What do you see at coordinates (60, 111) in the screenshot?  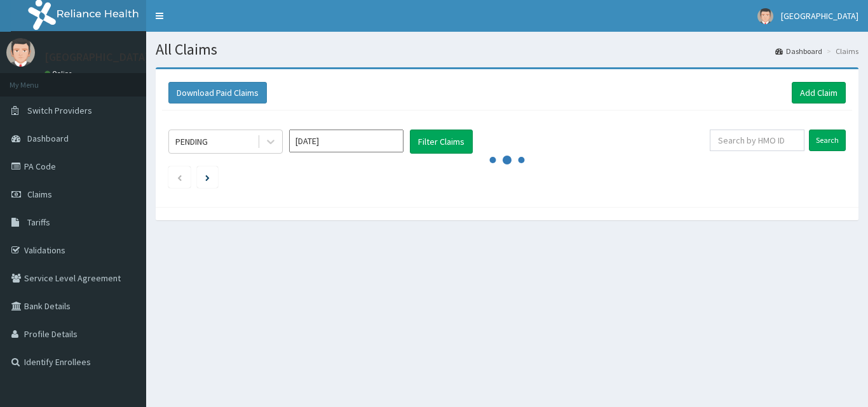 I see `span: Switch Providers` at bounding box center [60, 111].